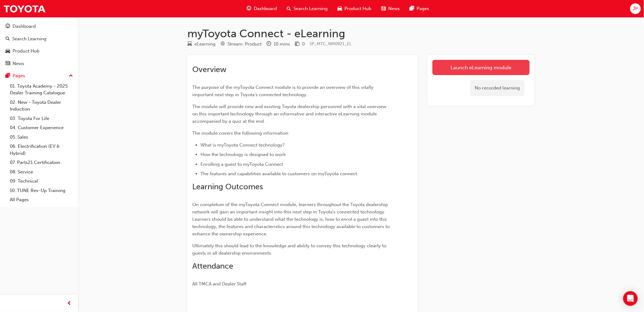 This screenshot has height=312, width=644. I want to click on span: Enrolling a guest to myToyota Connect, so click(242, 164).